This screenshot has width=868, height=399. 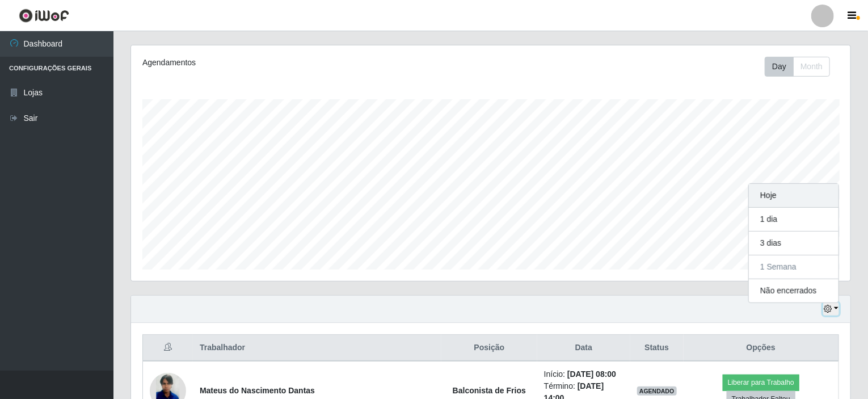 What do you see at coordinates (797, 66) in the screenshot?
I see `div: First group` at bounding box center [797, 66].